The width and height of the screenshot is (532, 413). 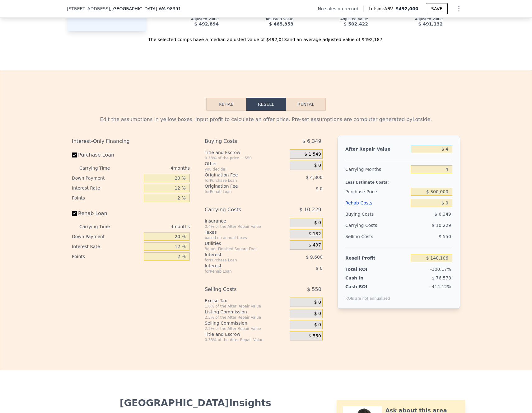 I want to click on span: $ 4,800, so click(x=314, y=177).